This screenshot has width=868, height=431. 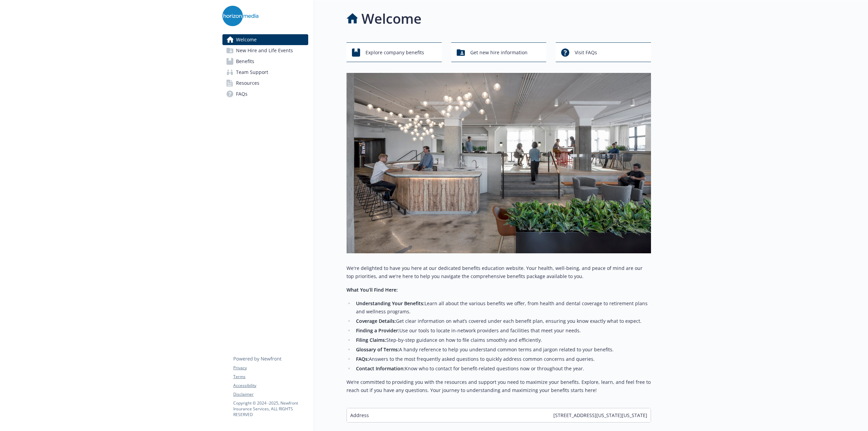 I want to click on button: Explore company benefits, so click(x=394, y=52).